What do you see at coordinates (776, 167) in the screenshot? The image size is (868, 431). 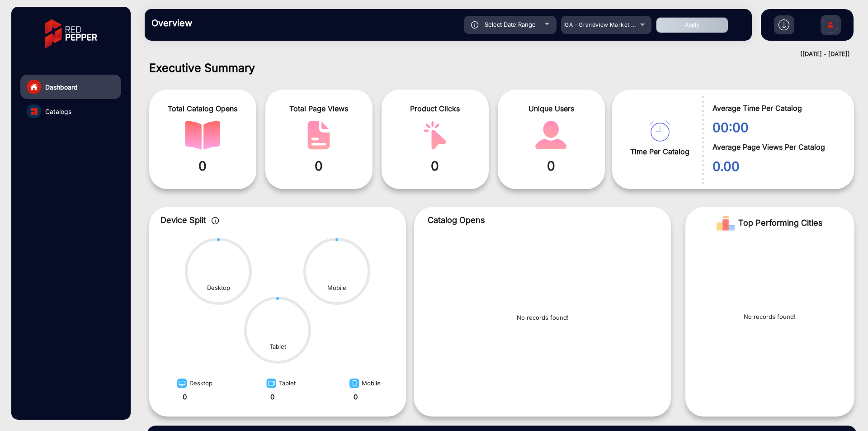 I see `span: 0.00` at bounding box center [776, 167].